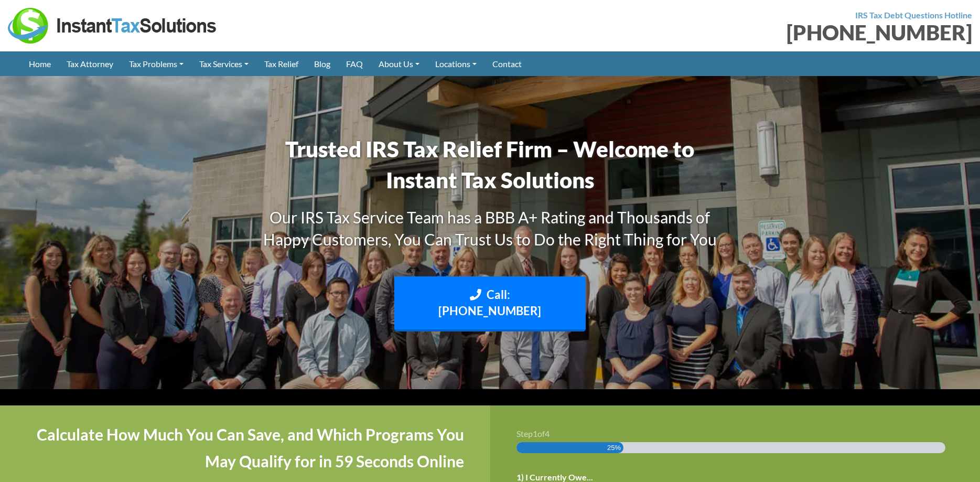 The height and width of the screenshot is (482, 980). Describe the element at coordinates (113, 25) in the screenshot. I see `img: Instant Tax Solutions Logo` at that location.